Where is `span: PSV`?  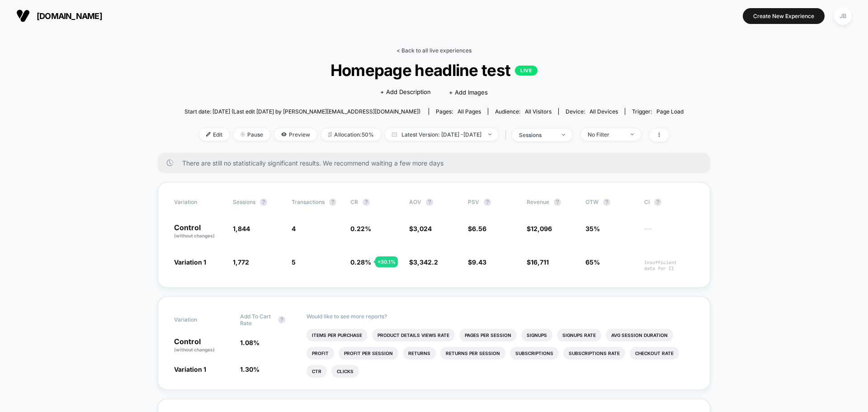 span: PSV is located at coordinates (473, 202).